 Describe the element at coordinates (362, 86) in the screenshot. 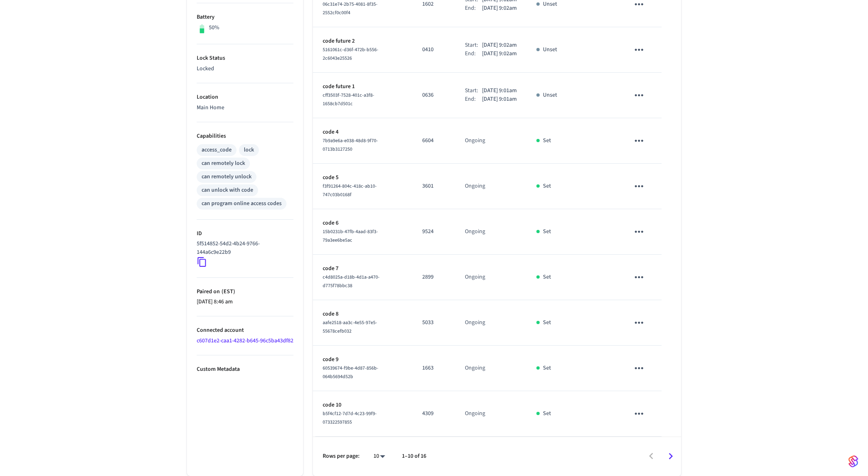

I see `p: code future 1` at that location.